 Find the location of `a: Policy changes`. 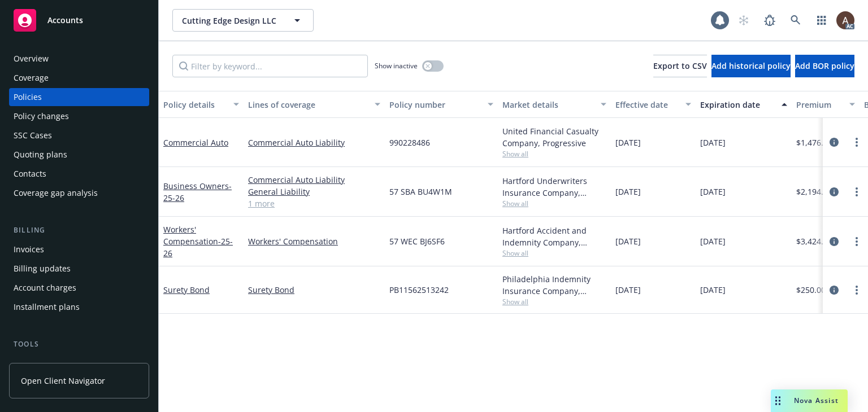

a: Policy changes is located at coordinates (79, 117).